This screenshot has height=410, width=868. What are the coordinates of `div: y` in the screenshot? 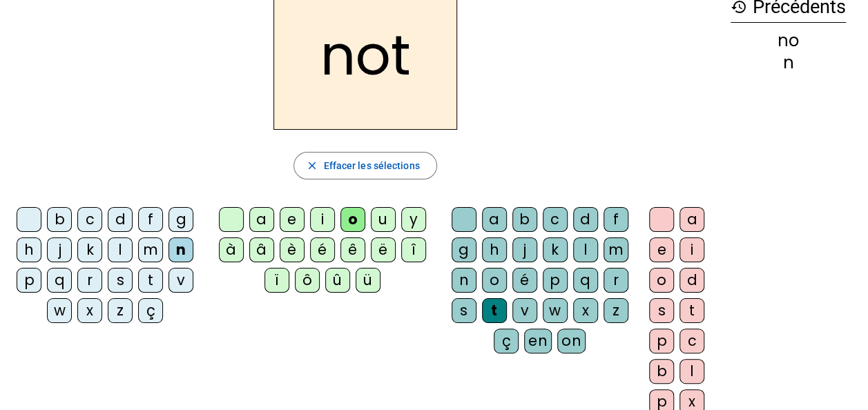 It's located at (414, 220).